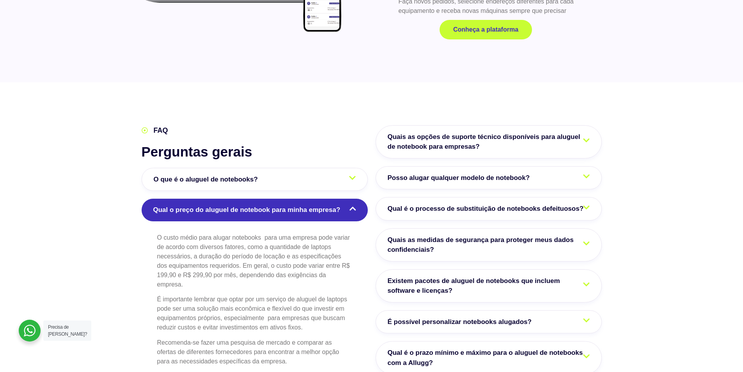  What do you see at coordinates (489, 286) in the screenshot?
I see `span: Existem pacotes de aluguel de notebooks que incluem software e licenças?` at bounding box center [489, 286].